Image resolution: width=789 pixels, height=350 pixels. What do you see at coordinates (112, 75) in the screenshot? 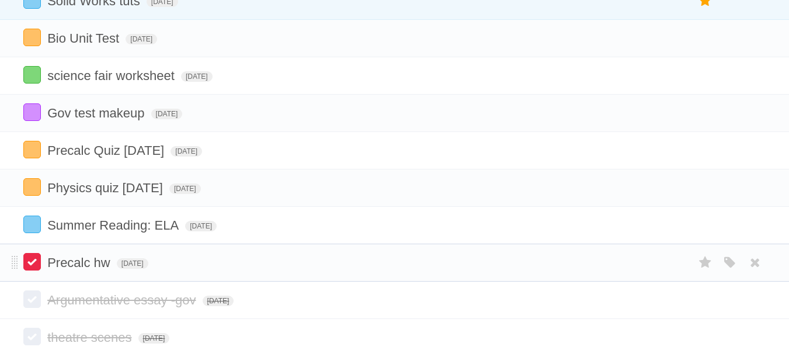
I see `span: science fair worksheet` at bounding box center [112, 75].